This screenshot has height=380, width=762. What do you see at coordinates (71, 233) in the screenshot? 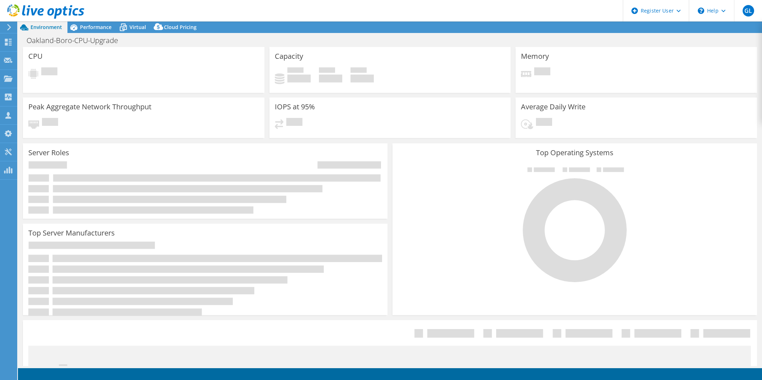
I see `h3: Top Server Manufacturers` at bounding box center [71, 233].